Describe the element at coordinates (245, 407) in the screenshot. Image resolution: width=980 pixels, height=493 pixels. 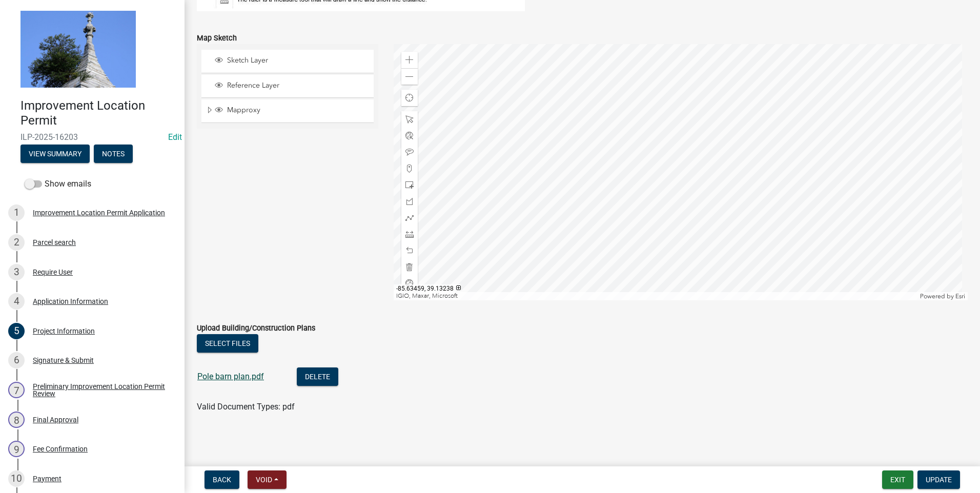
I see `span: Valid Document Types: pdf` at that location.